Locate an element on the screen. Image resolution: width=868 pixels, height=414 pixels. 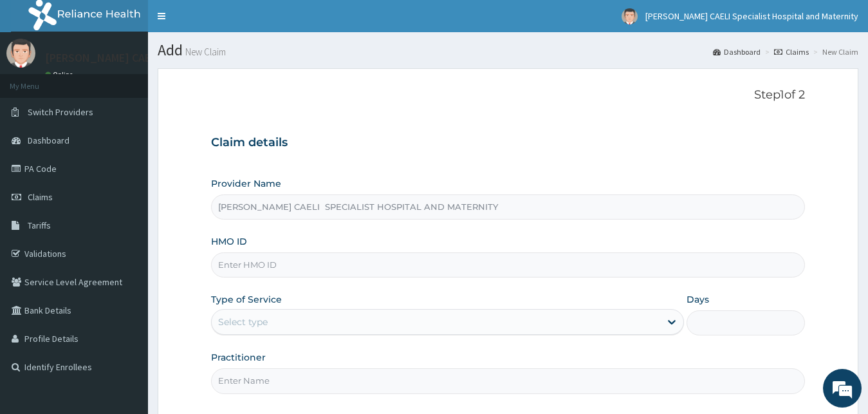
a: Dashboard is located at coordinates (737, 52).